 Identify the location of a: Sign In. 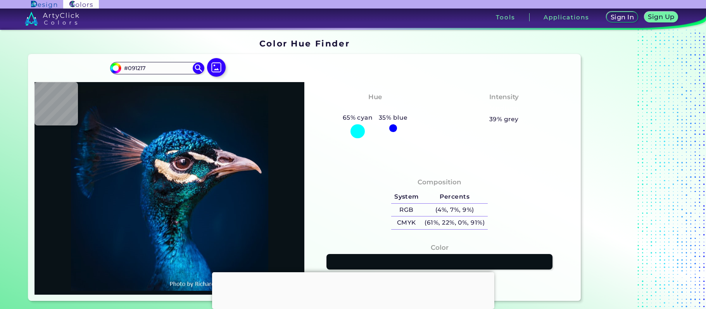
(622, 17).